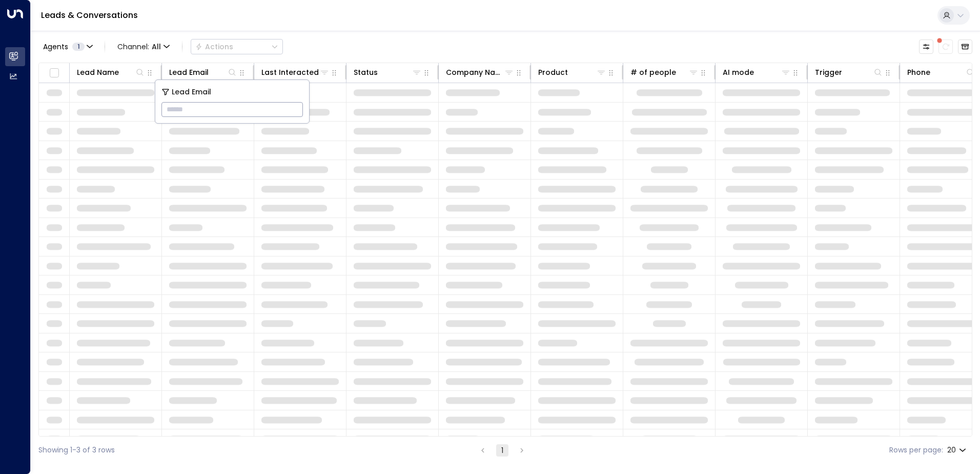 Image resolution: width=980 pixels, height=474 pixels. What do you see at coordinates (965, 46) in the screenshot?
I see `button: Archived Leads` at bounding box center [965, 46].